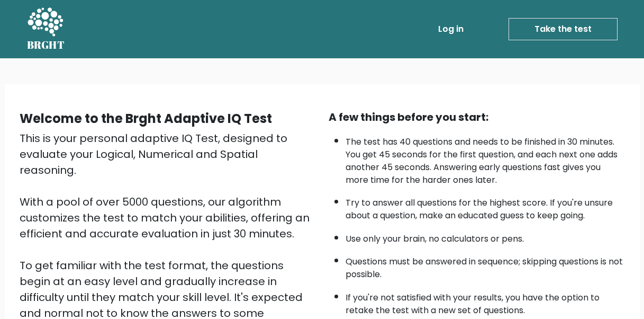  What do you see at coordinates (485, 301) in the screenshot?
I see `li: If you're not satisfied with your results, you have the option to retake the test with a new set ...` at bounding box center [485, 301].